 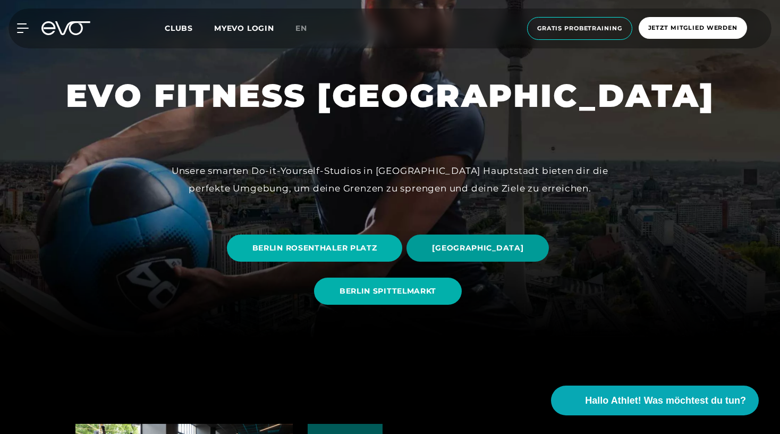 I want to click on span: BERLIN ROSENTHALER PLATZ, so click(x=315, y=248).